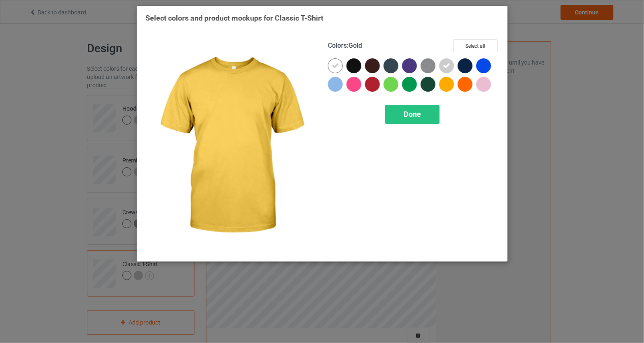 This screenshot has width=644, height=343. I want to click on span: Gold, so click(355, 45).